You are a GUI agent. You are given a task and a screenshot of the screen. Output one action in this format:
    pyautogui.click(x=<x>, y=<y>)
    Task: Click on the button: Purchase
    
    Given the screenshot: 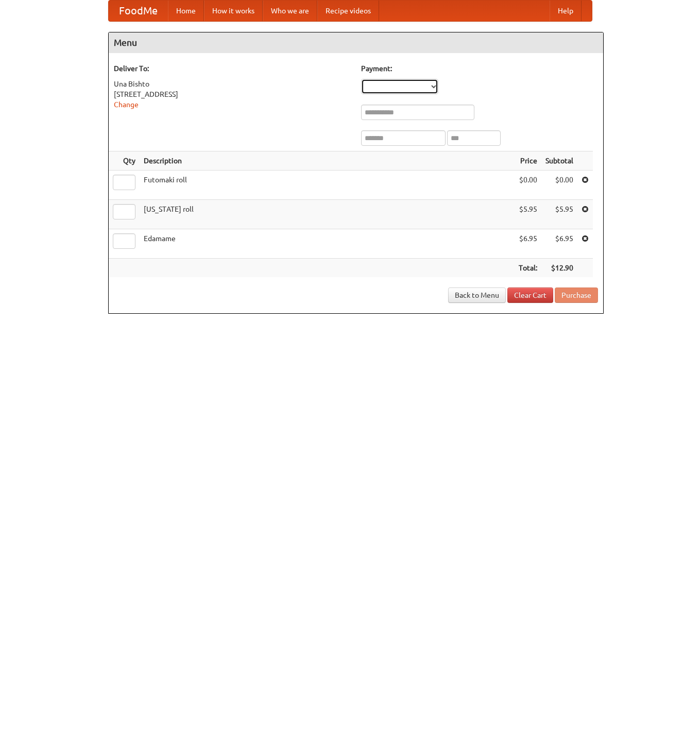 What is the action you would take?
    pyautogui.click(x=576, y=295)
    